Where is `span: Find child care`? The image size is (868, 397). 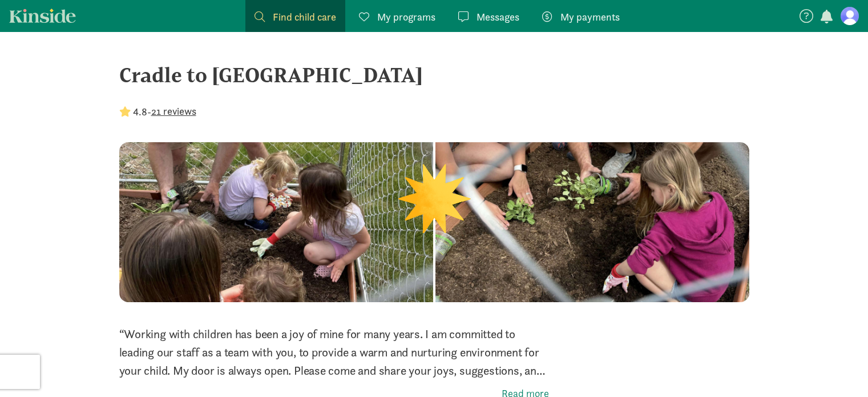
span: Find child care is located at coordinates (304, 17).